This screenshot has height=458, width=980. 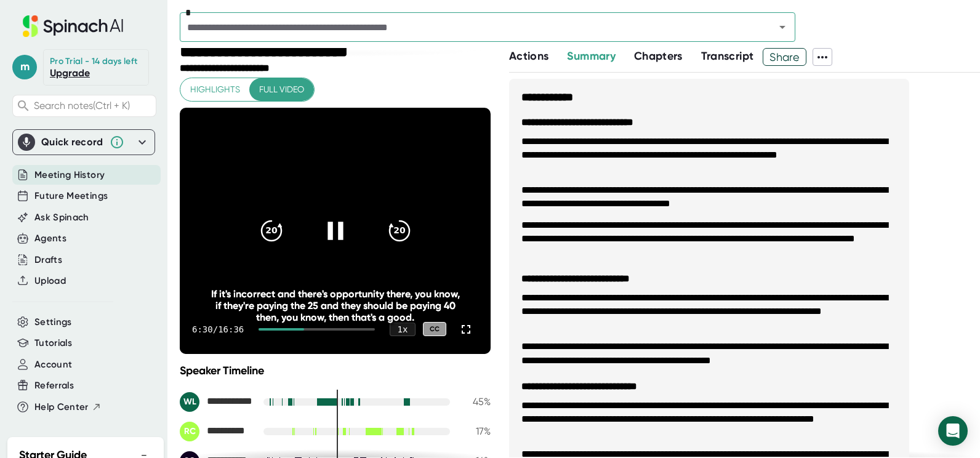 What do you see at coordinates (218, 330) in the screenshot?
I see `div: 6:30 / 16:36` at bounding box center [218, 330].